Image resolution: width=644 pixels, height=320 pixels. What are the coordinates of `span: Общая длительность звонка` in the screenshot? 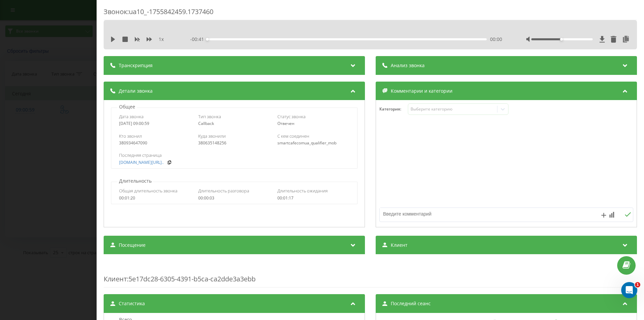 It's located at (148, 191).